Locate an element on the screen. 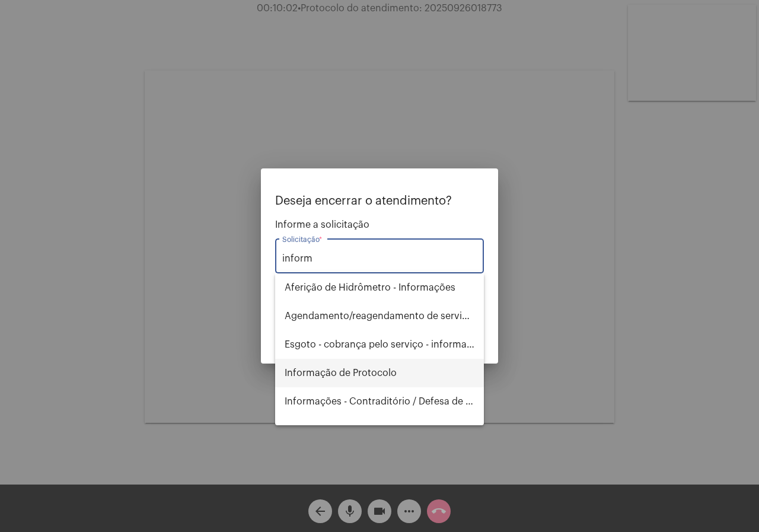 The image size is (759, 532). span: Agendamento/reagendamento de serviços - informações is located at coordinates (380, 316).